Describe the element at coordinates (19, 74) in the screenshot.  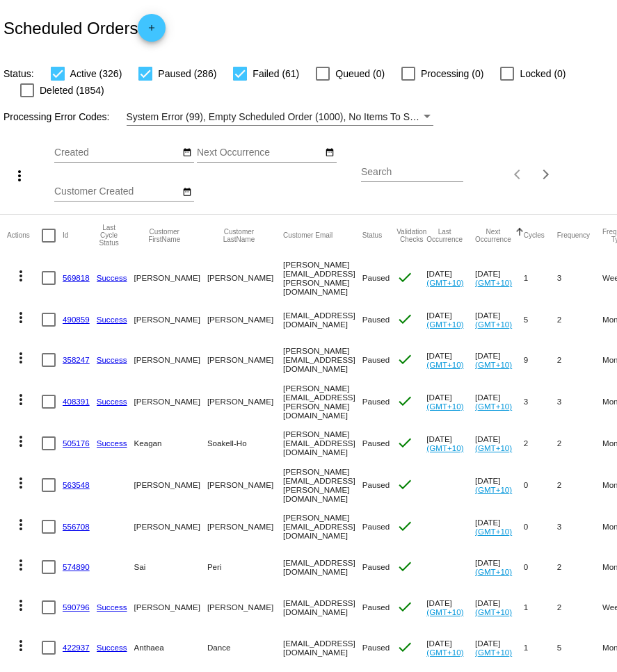
I see `span: Status:` at that location.